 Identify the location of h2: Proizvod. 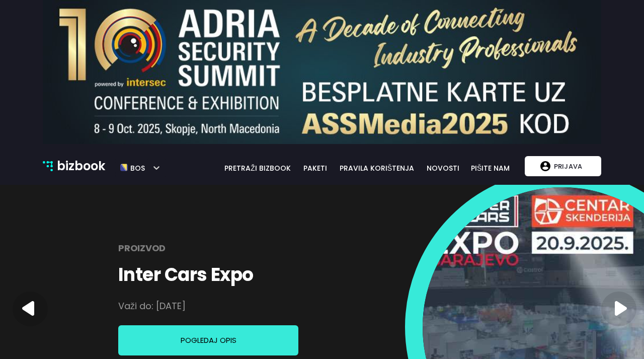
(142, 248).